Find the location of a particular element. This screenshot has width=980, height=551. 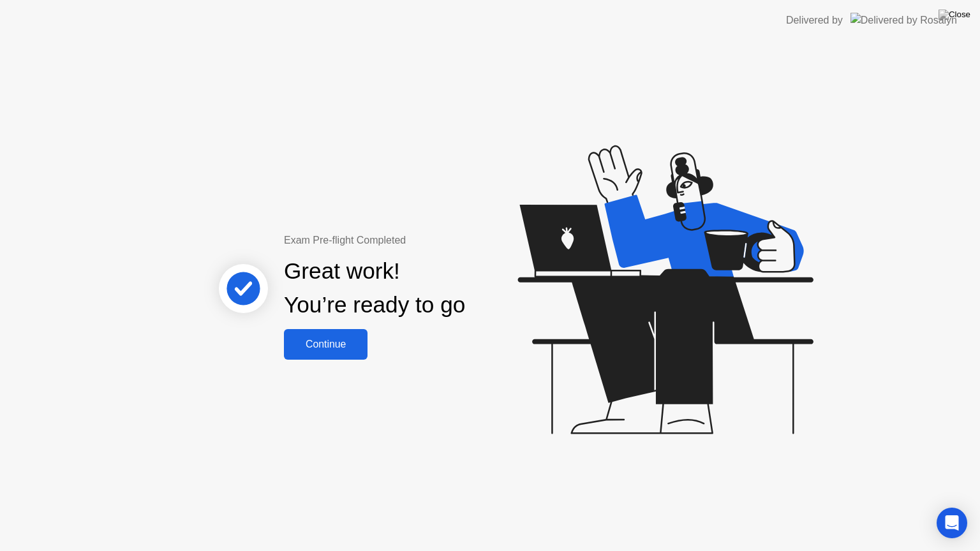

div: Great work! You’re ready to go is located at coordinates (375, 288).